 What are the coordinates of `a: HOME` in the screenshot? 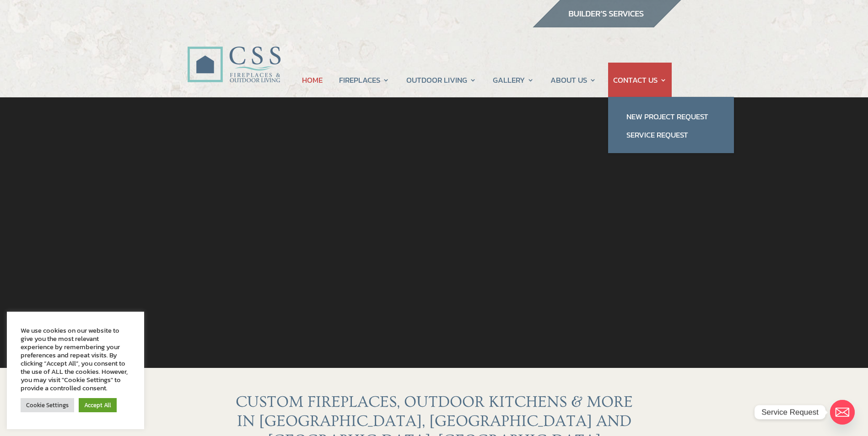 It's located at (312, 80).